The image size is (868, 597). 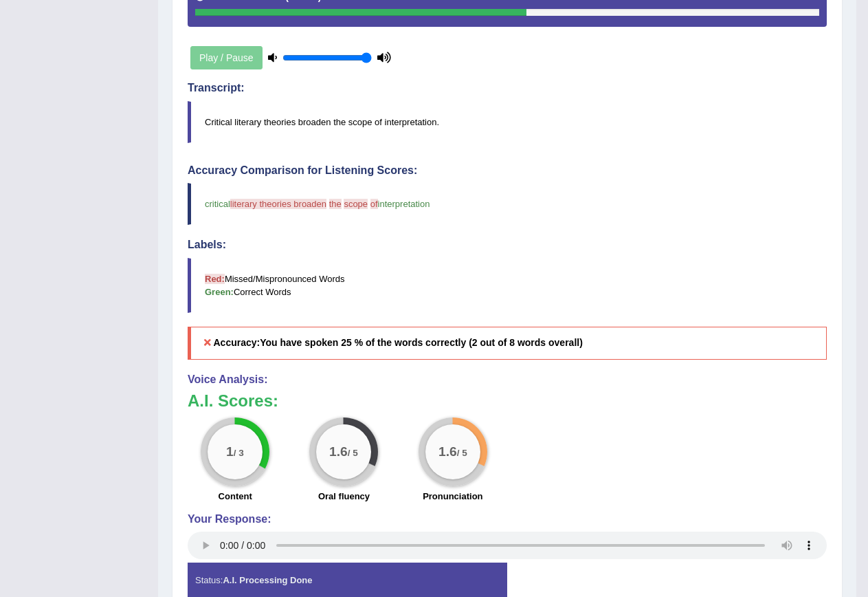 I want to click on h4: Accuracy Comparison for Listening Scores:, so click(x=507, y=170).